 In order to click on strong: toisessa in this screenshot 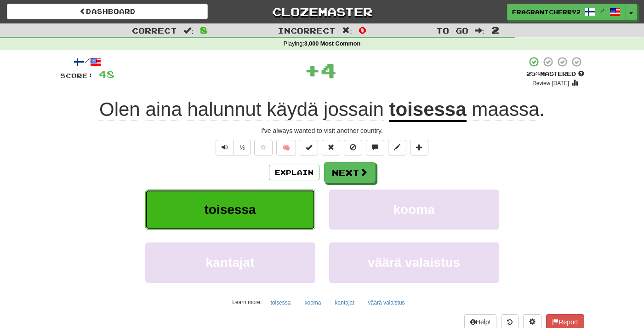, I will do `click(428, 110)`.